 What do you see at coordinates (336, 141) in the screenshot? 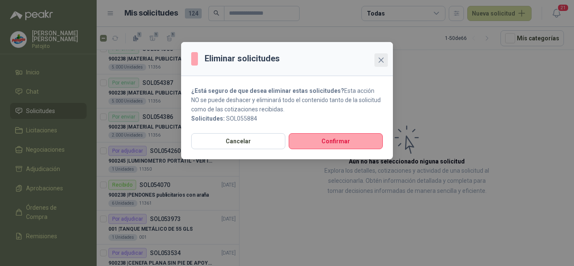
I see `button: Confirmar` at bounding box center [336, 141].